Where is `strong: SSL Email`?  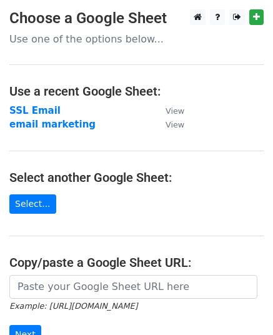 strong: SSL Email is located at coordinates (35, 111).